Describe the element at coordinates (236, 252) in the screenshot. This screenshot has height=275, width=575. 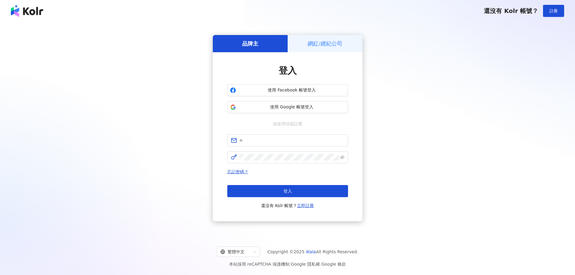
I see `div: 繁體中文` at that location.